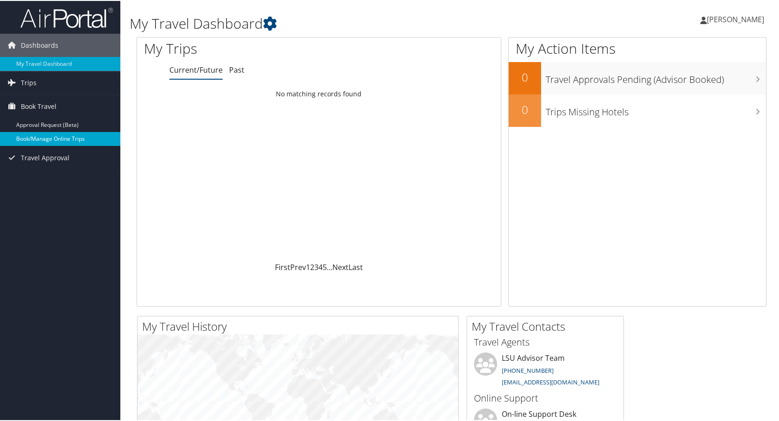  Describe the element at coordinates (656, 109) in the screenshot. I see `h3: Trips Missing Hotels` at that location.